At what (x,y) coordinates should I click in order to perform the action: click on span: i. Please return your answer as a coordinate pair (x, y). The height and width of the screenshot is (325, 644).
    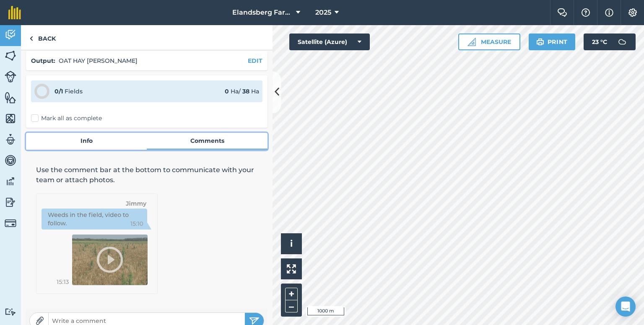
    Looking at the image, I should click on (291, 244).